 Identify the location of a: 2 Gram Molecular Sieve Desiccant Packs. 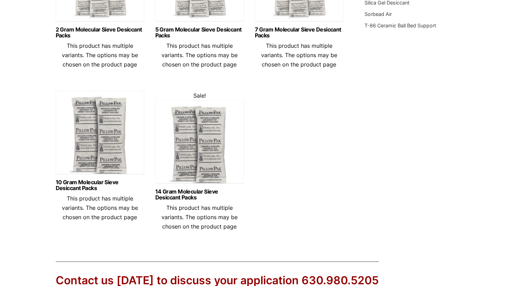
(100, 33).